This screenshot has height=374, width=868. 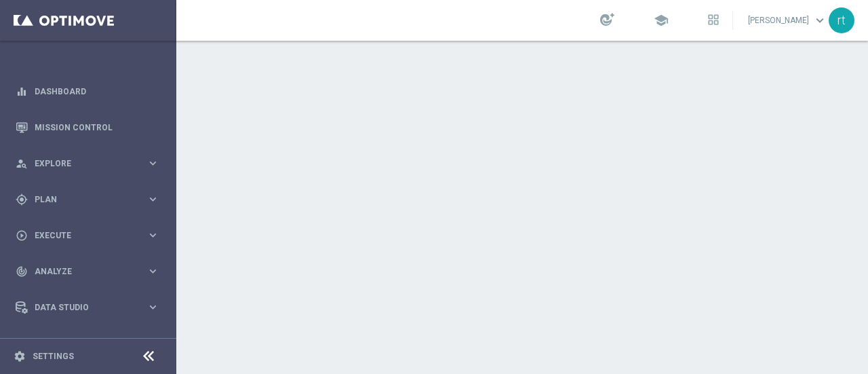 What do you see at coordinates (87, 92) in the screenshot?
I see `div: equalizer Dashboard` at bounding box center [87, 92].